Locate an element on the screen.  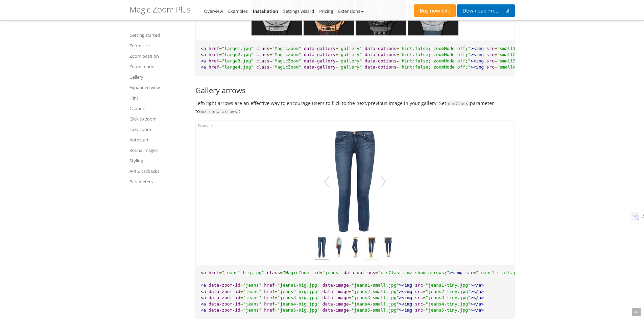
img: jeans-6.jpg is located at coordinates (355, 249).